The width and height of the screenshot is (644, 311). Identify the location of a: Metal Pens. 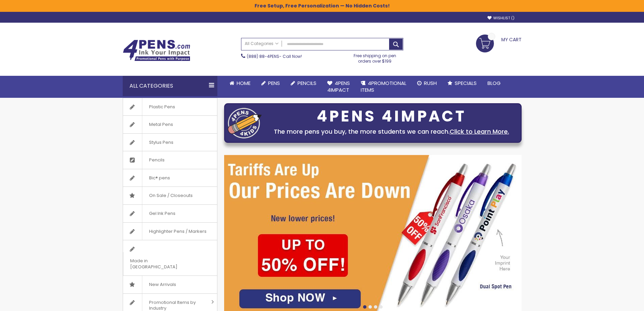
(170, 125).